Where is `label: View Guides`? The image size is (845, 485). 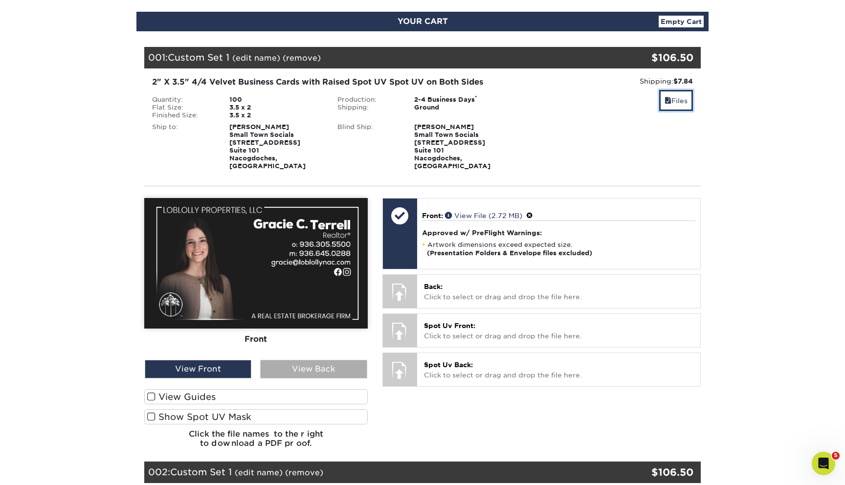
label: View Guides is located at coordinates (256, 397).